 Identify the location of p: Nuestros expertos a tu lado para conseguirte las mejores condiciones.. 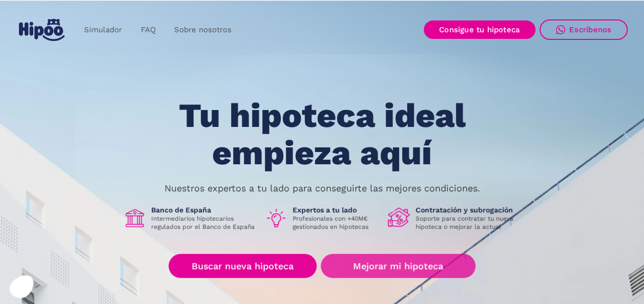
(322, 189).